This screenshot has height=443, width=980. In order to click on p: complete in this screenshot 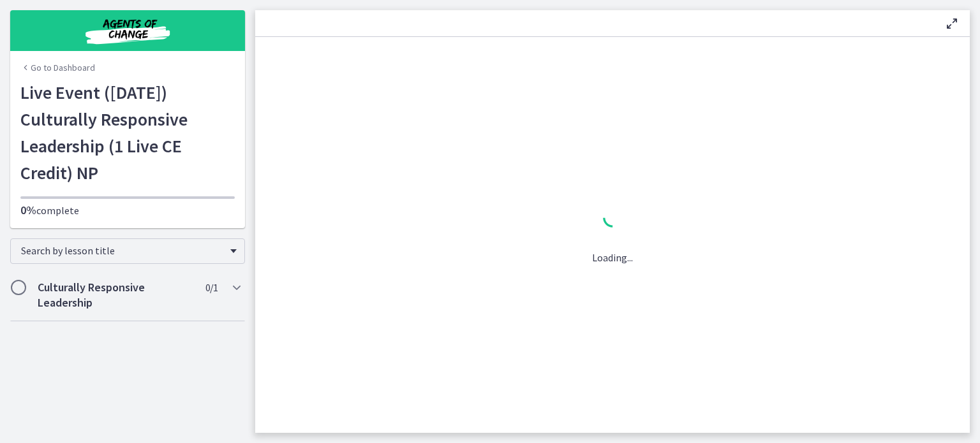, I will do `click(128, 210)`.